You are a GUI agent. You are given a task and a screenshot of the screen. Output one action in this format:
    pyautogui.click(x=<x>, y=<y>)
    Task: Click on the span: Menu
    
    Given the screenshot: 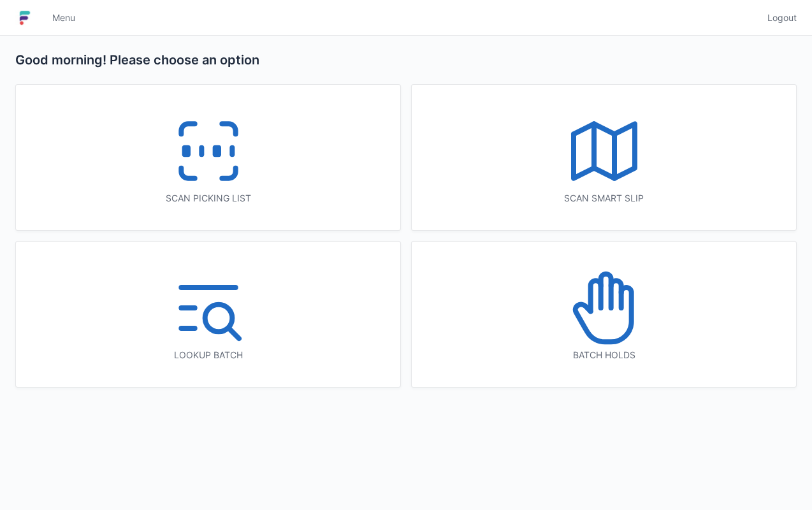 What is the action you would take?
    pyautogui.click(x=64, y=18)
    